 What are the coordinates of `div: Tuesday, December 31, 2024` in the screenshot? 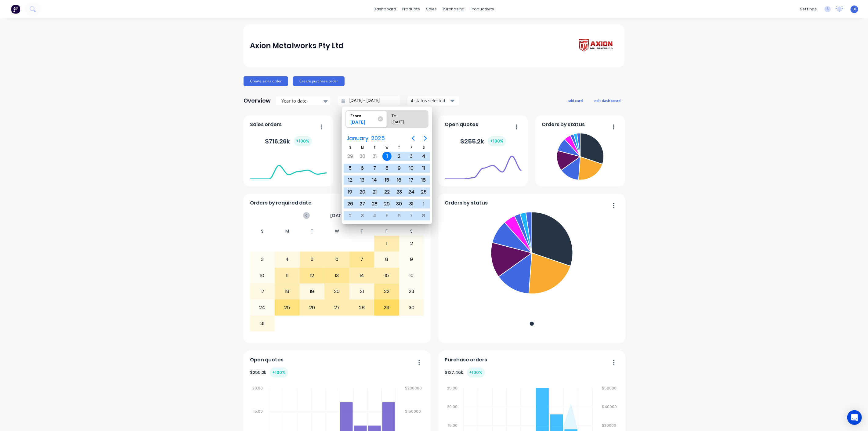 It's located at (375, 156).